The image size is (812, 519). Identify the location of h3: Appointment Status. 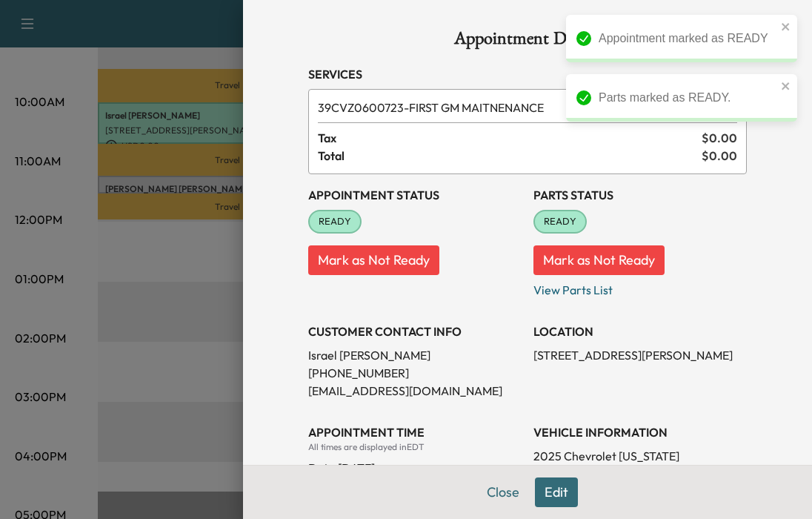
(415, 195).